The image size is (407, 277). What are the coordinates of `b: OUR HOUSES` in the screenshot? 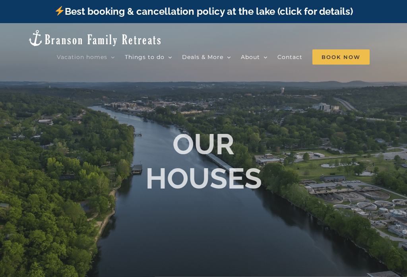 It's located at (204, 161).